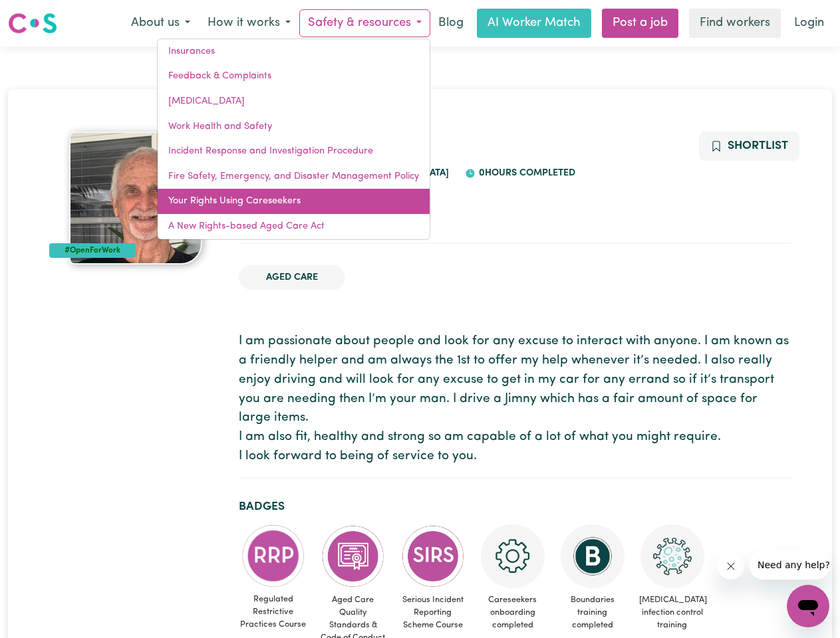  I want to click on p: I am passionate about people and look for any excuse to interact with anyone. I am known as a fri..., so click(514, 399).